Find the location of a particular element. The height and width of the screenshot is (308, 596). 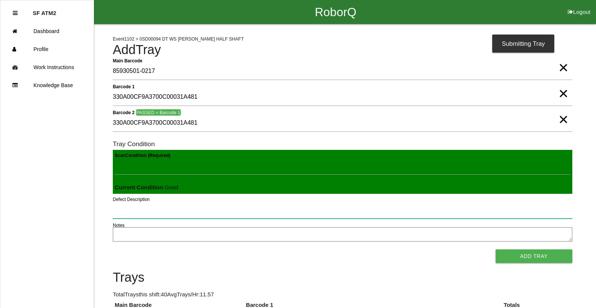

a: Knowledge Base is located at coordinates (47, 85).